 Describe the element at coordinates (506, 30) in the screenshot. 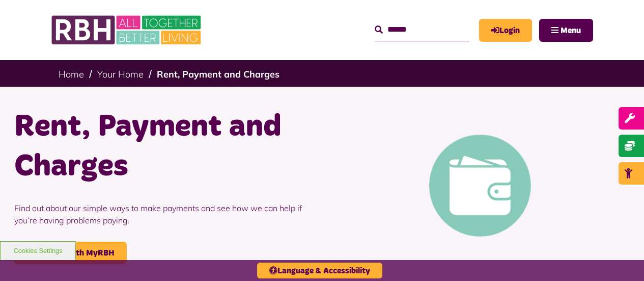

I see `a: MyRBH` at that location.